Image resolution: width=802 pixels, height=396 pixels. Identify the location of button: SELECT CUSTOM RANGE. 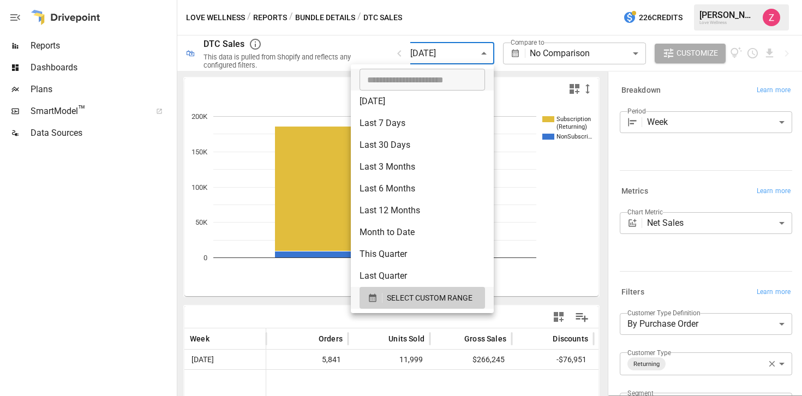
(422, 298).